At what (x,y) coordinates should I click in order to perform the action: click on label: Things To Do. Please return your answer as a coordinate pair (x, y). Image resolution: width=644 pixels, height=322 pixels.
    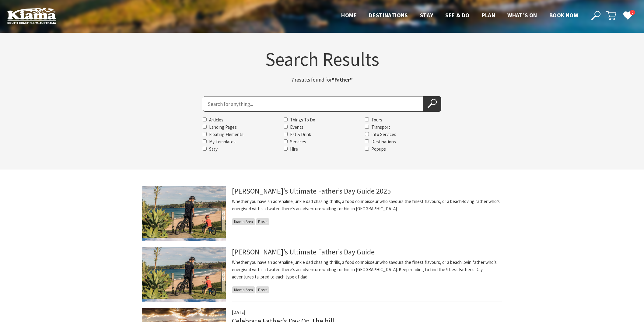
    Looking at the image, I should click on (302, 120).